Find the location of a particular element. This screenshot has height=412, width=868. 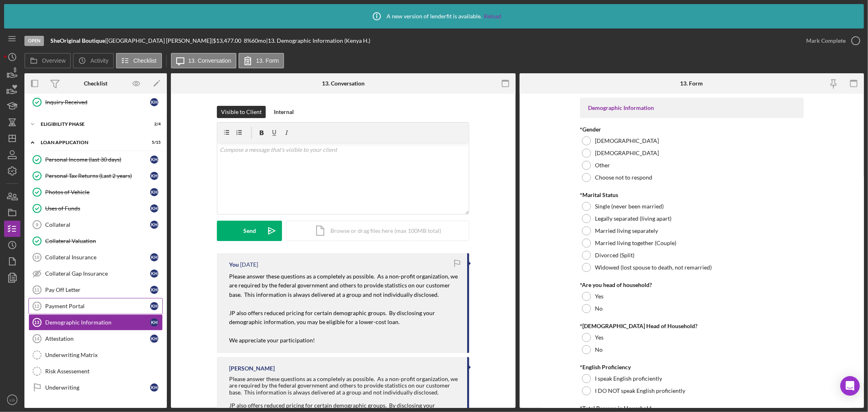

a: UnderwritingKH is located at coordinates (96, 387).